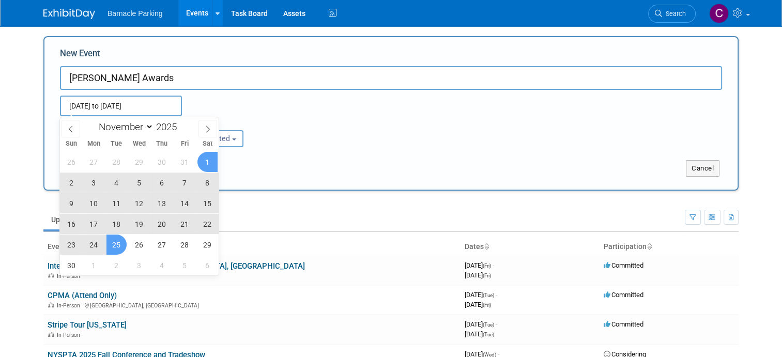 This screenshot has width=782, height=357. I want to click on input: Year, so click(169, 127).